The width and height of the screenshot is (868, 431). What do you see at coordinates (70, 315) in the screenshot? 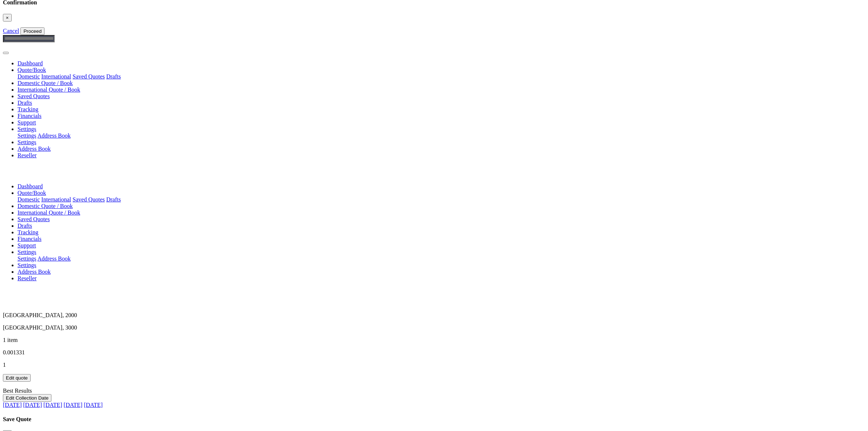
I see `span: , 2000` at bounding box center [70, 315].